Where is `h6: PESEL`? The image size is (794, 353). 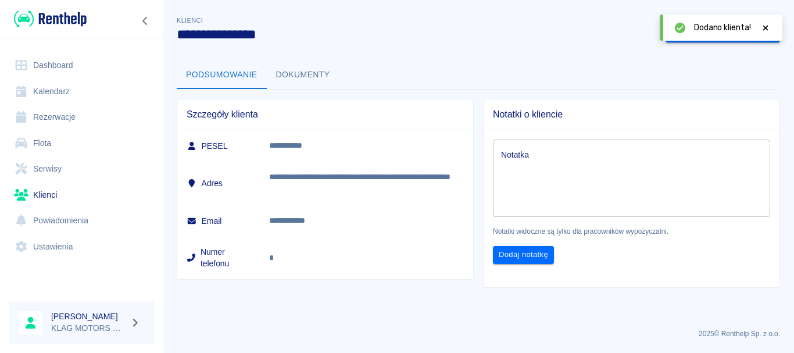 h6: PESEL is located at coordinates (219, 146).